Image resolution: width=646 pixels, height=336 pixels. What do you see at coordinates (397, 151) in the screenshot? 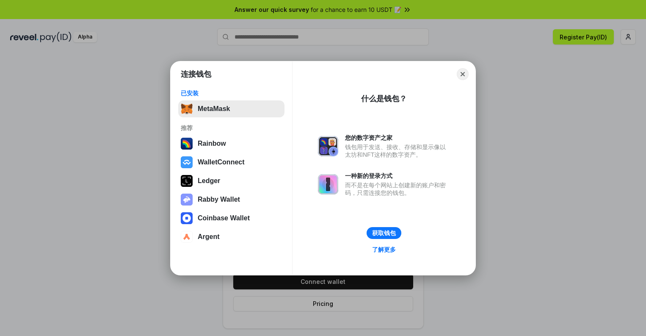
I see `div: 钱包用于发送、接收、存储和显示像以太坊和NFT这样的数字资产。` at bounding box center [397, 151].